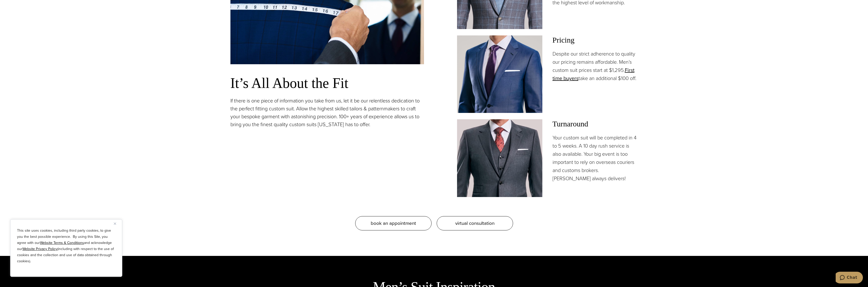  Describe the element at coordinates (595, 158) in the screenshot. I see `p: Your custom suit will be completed in 4 to 5 weeks. A 10 day rush service is also available. Your...` at that location.